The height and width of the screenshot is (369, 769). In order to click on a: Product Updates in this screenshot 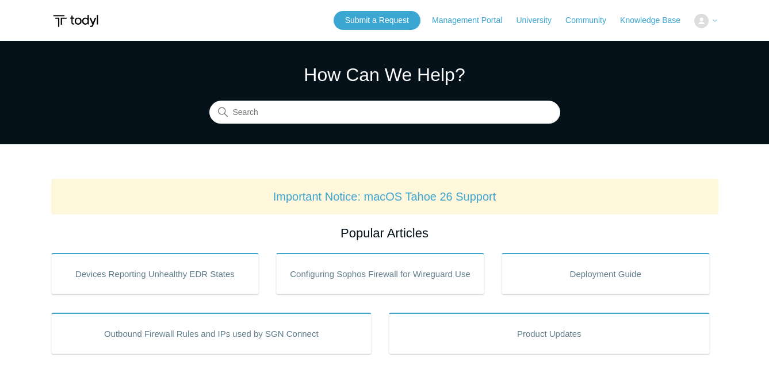, I will do `click(549, 334)`.